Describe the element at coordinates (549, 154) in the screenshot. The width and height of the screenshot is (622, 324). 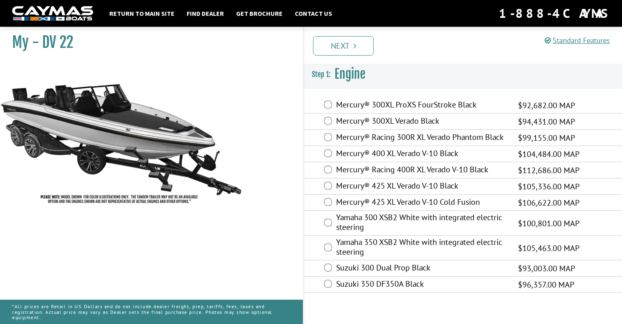
I see `span: $104,484.00 MAP` at that location.